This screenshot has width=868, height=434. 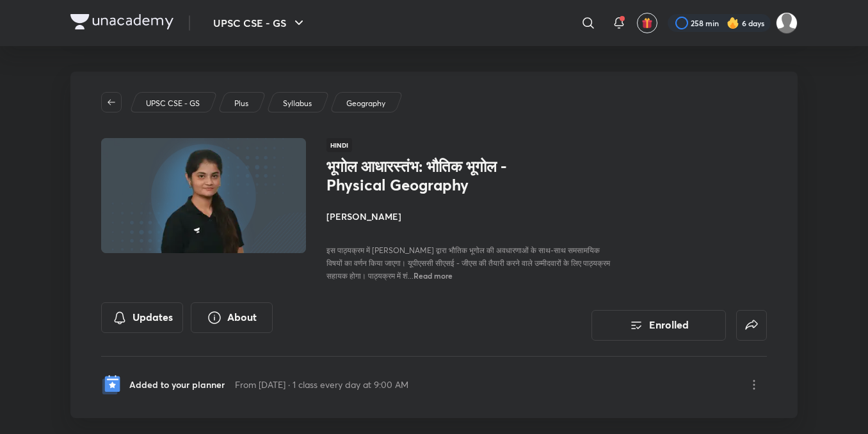 I want to click on img: streak, so click(x=733, y=23).